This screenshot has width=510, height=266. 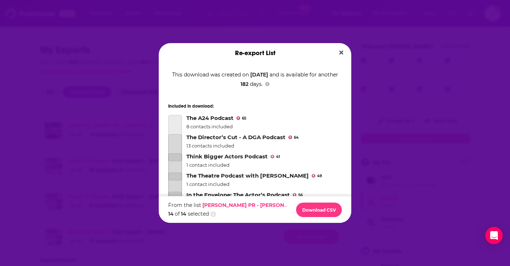 What do you see at coordinates (244, 119) in the screenshot?
I see `span: 65` at bounding box center [244, 119].